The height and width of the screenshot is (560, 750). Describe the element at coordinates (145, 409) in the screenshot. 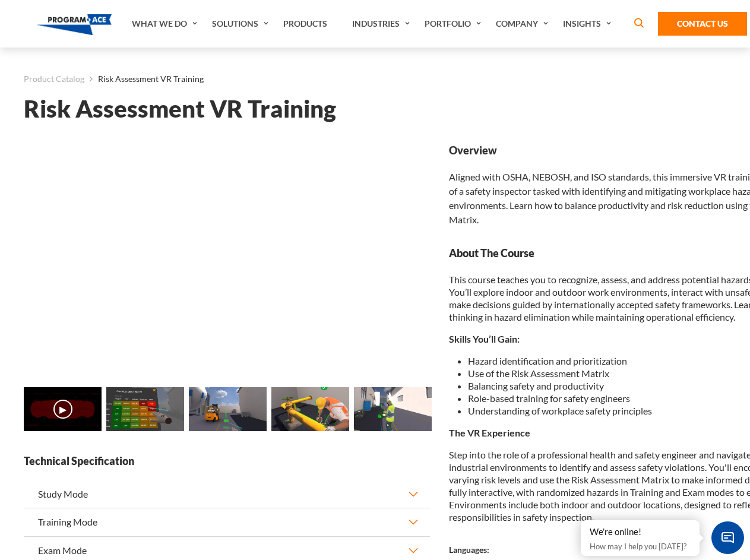

I see `img: Risk Assessment VR Training - Preview 1` at that location.